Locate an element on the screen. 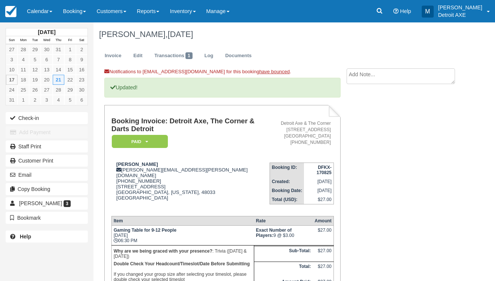 The width and height of the screenshot is (495, 281). button: Check-in is located at coordinates (47, 118).